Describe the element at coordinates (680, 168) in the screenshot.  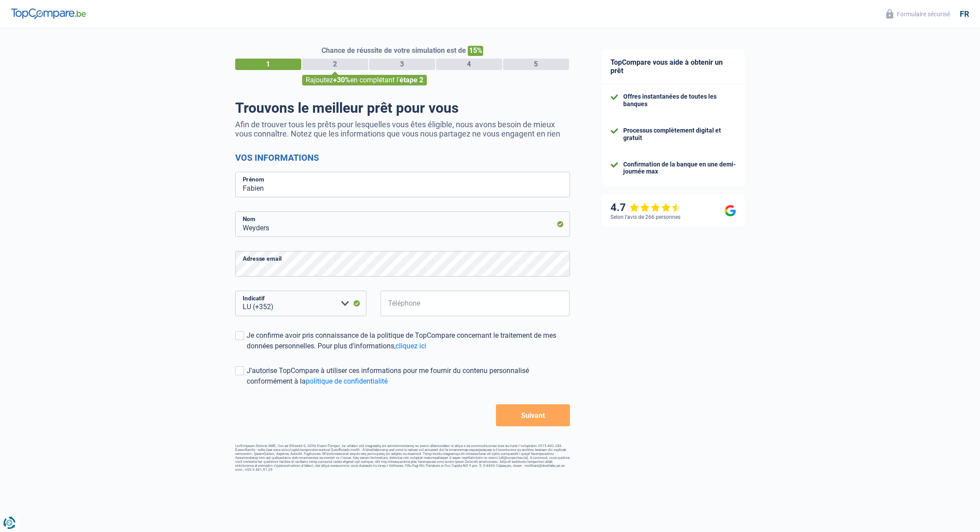
I see `div: Confirmation de la banque en une demi-journée max` at that location.